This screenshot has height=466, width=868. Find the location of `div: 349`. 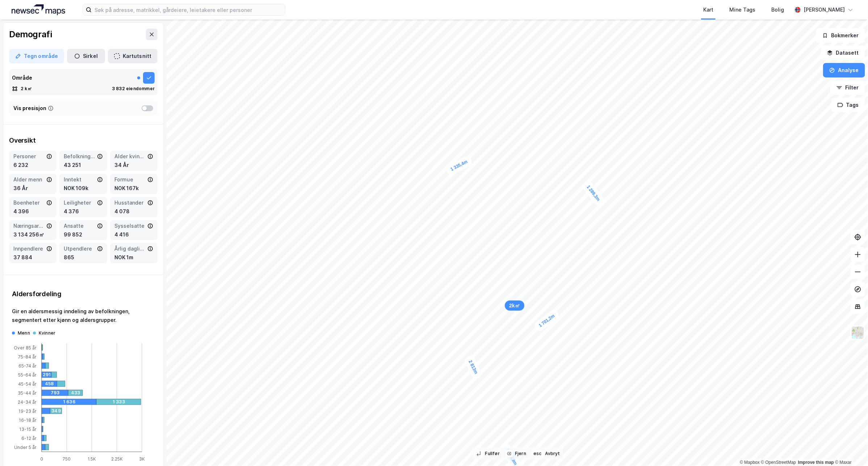

div: 349 is located at coordinates (57, 411).